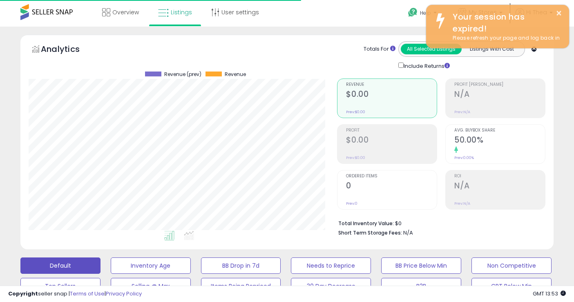  What do you see at coordinates (68, 50) in the screenshot?
I see `h5: Analytics` at bounding box center [68, 50].